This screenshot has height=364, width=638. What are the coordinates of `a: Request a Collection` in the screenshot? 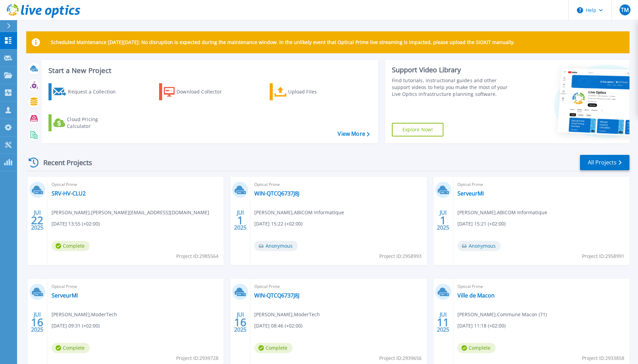 It's located at (87, 92).